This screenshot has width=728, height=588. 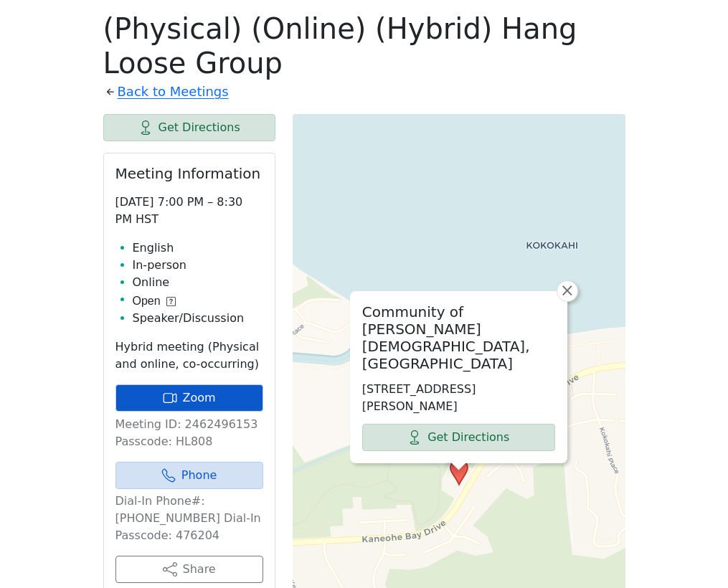 I want to click on a: Close popup, so click(x=567, y=291).